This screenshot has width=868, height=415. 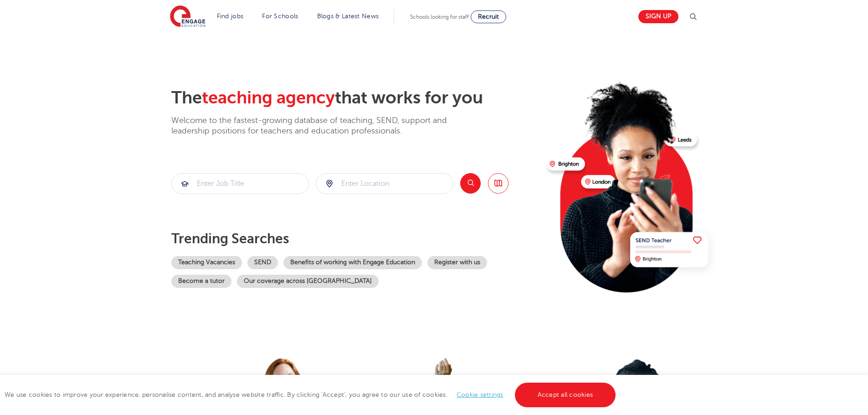 What do you see at coordinates (348, 16) in the screenshot?
I see `a: Blogs & Latest News` at bounding box center [348, 16].